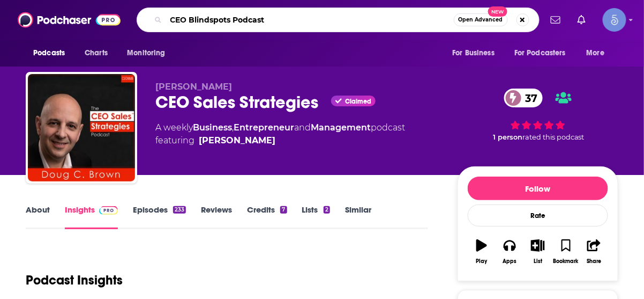  What do you see at coordinates (538, 261) in the screenshot?
I see `div: List` at bounding box center [538, 261].